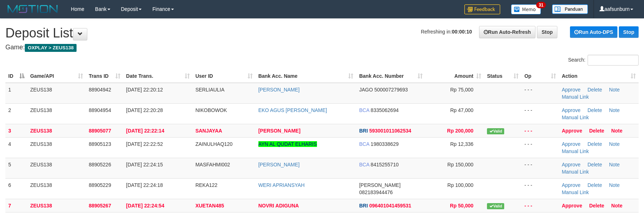  What do you see at coordinates (306, 76) in the screenshot?
I see `th: Bank Acc. Name: activate to sort column ascending` at bounding box center [306, 76].